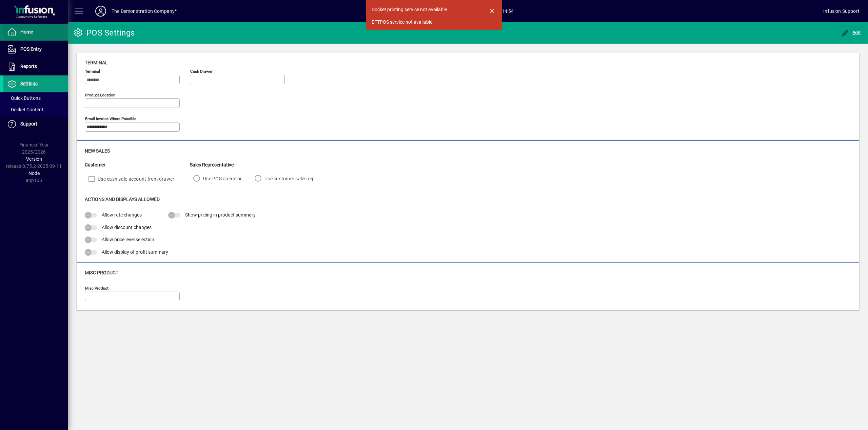 This screenshot has width=868, height=430. I want to click on mat-label: Product location, so click(100, 95).